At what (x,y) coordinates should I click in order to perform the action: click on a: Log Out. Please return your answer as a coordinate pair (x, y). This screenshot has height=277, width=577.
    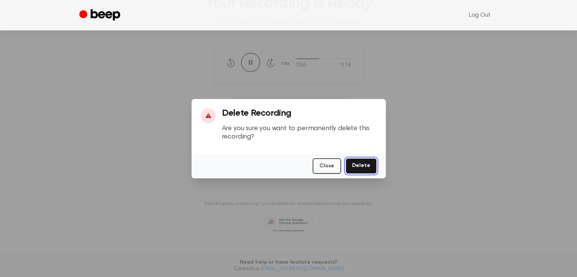
    Looking at the image, I should click on (480, 15).